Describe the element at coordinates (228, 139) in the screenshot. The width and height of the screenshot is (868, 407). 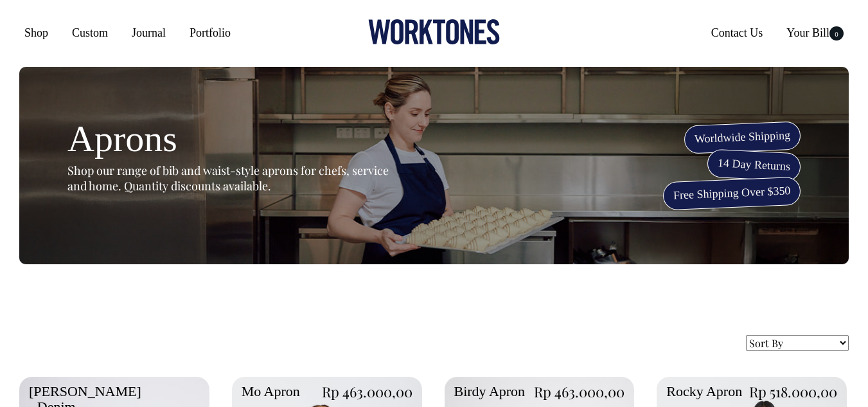
I see `h1: Aprons` at that location.